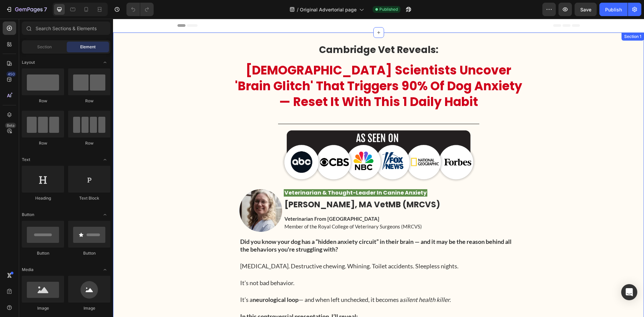 This screenshot has width=644, height=317. What do you see at coordinates (88, 47) in the screenshot?
I see `span: Element` at bounding box center [88, 47].